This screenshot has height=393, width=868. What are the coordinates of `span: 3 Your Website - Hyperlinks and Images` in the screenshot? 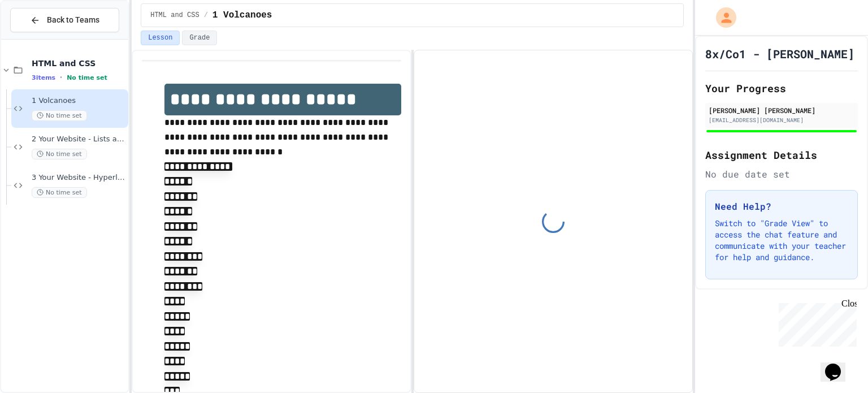 It's located at (79, 178).